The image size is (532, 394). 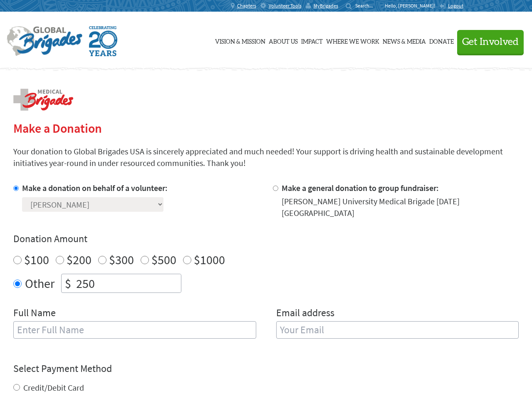 I want to click on span: MyBrigades, so click(x=326, y=6).